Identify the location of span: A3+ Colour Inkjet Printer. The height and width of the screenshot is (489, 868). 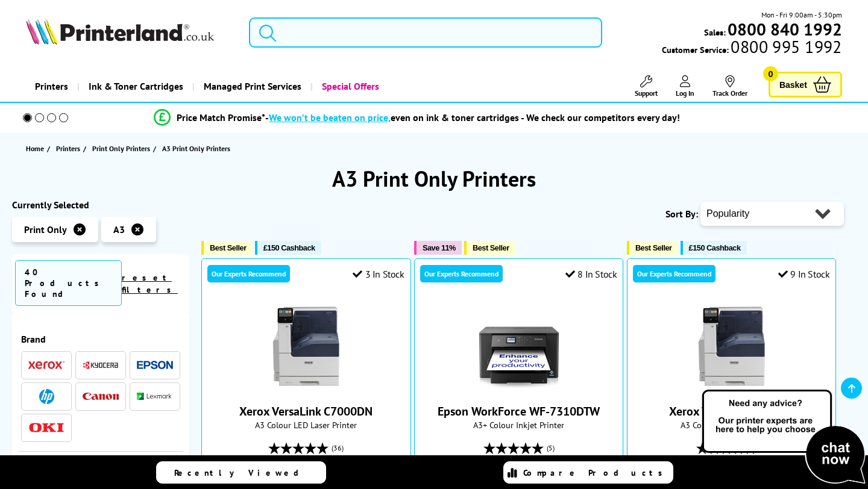
(519, 425).